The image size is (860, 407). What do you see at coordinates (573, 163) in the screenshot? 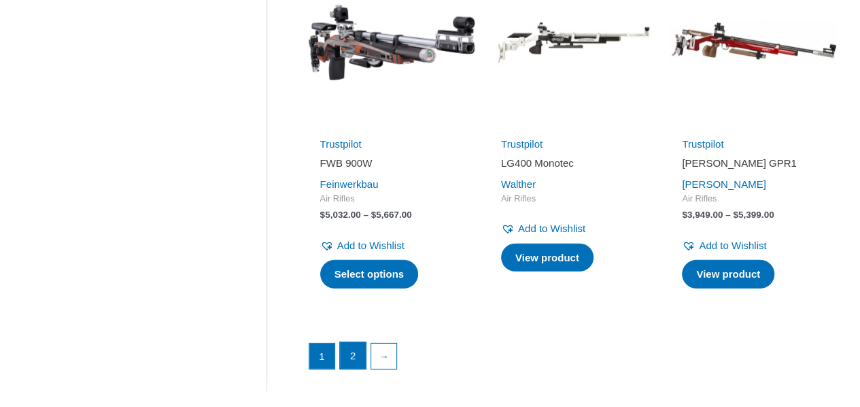
I see `h2: LG400 Monotec` at bounding box center [573, 163].